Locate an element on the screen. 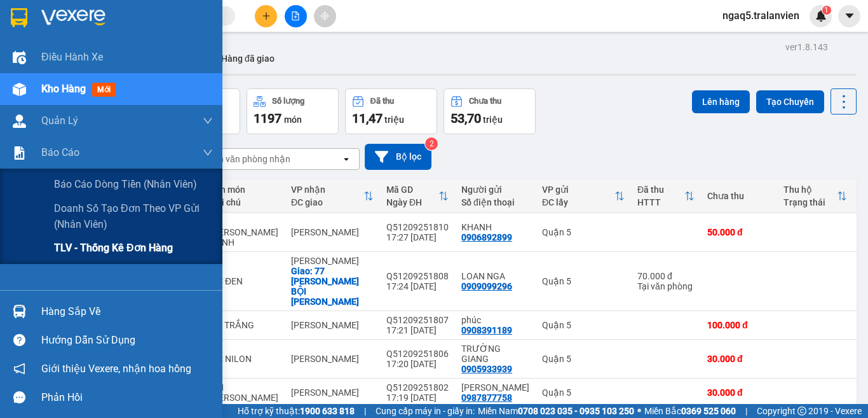 The height and width of the screenshot is (418, 868). div: Q51209251808 is located at coordinates (418, 276).